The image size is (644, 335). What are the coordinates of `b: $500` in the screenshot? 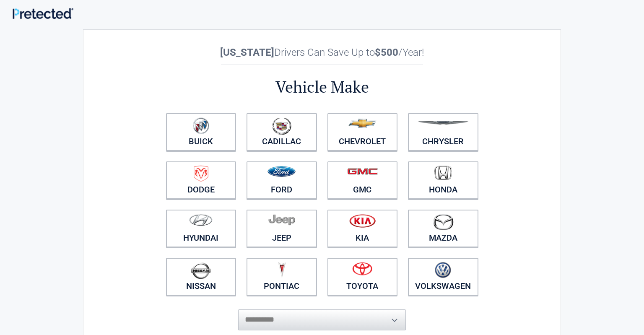 It's located at (386, 53).